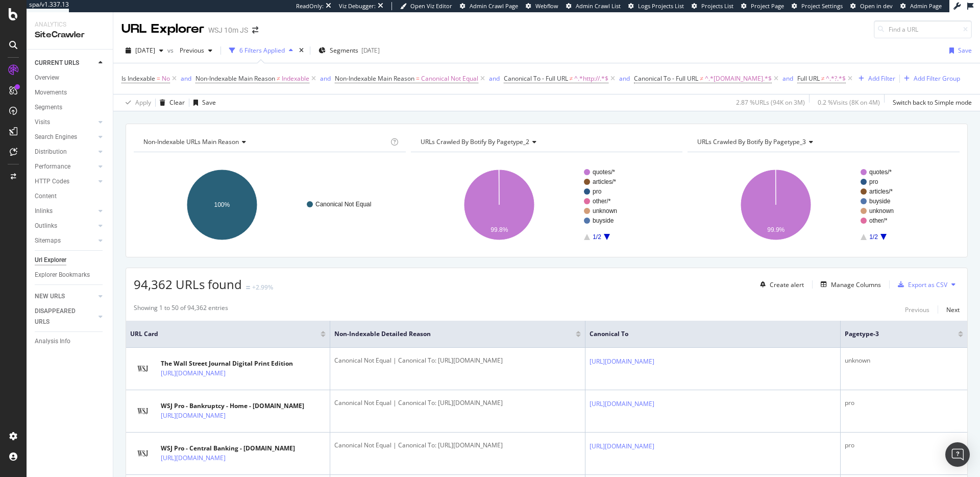  Describe the element at coordinates (656, 6) in the screenshot. I see `a: Logs Projects List` at that location.